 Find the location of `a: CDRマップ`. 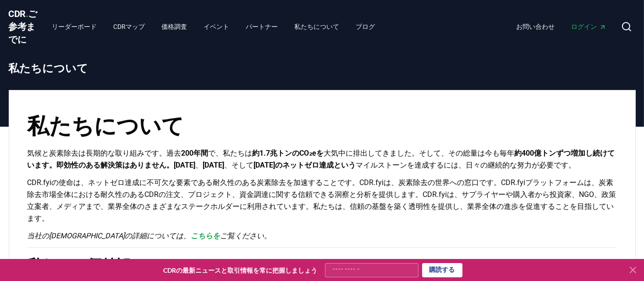

a: CDRマップ is located at coordinates (129, 27).